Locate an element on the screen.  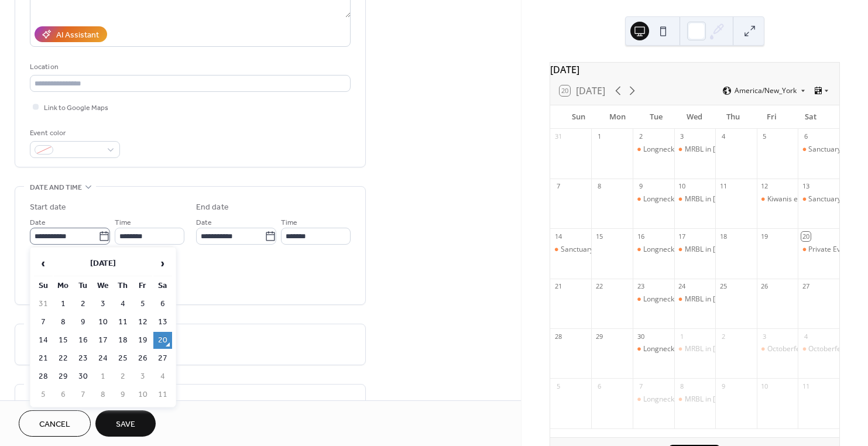
div: 31 is located at coordinates (558, 137).